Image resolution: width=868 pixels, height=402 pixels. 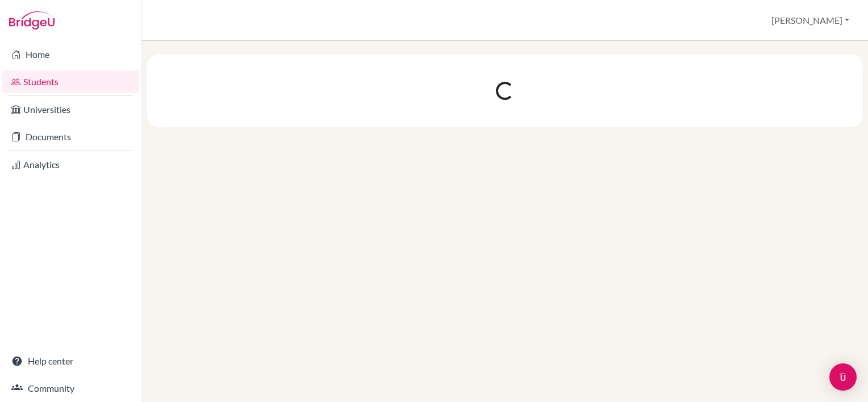 I want to click on a: Universities, so click(x=70, y=110).